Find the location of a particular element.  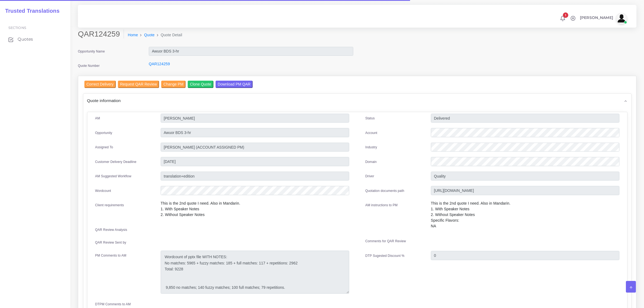

label: Domain is located at coordinates (371, 162).